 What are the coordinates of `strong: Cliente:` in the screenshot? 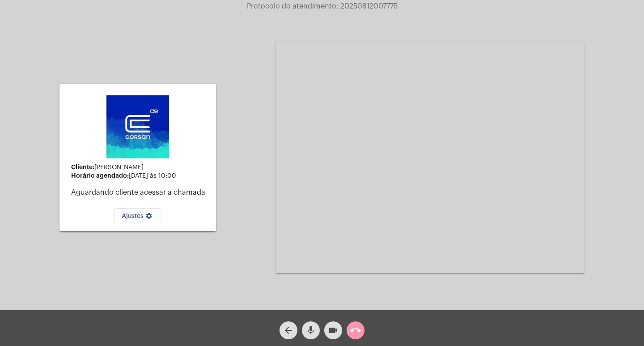 It's located at (83, 167).